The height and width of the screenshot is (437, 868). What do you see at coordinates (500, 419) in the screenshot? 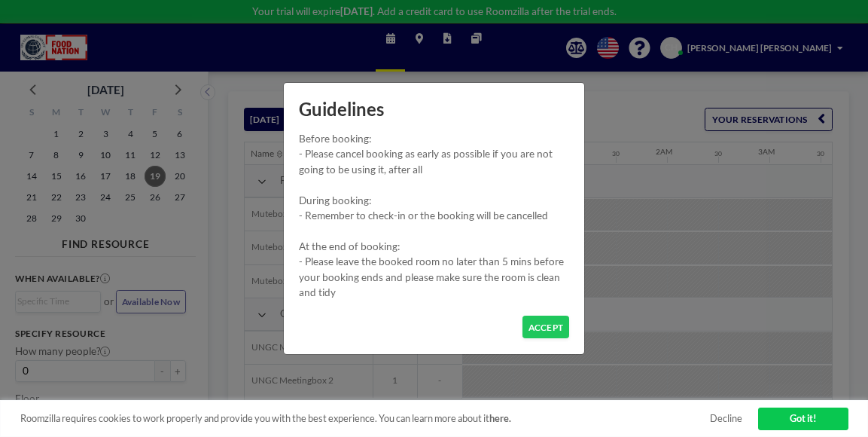
I see `a: here.` at bounding box center [500, 419].